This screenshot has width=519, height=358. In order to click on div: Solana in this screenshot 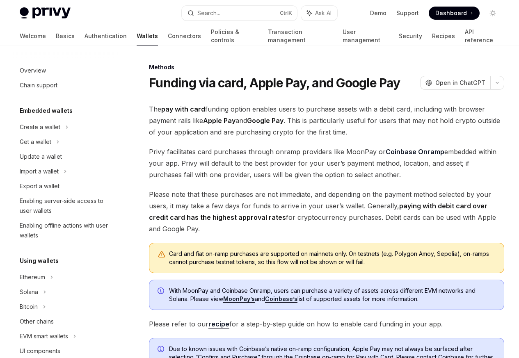, I will do `click(29, 292)`.